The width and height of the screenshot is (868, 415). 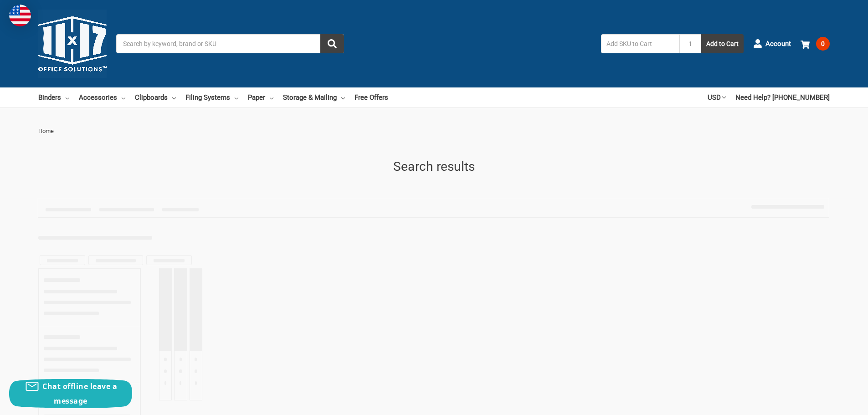 I want to click on a: Accessories, so click(x=102, y=97).